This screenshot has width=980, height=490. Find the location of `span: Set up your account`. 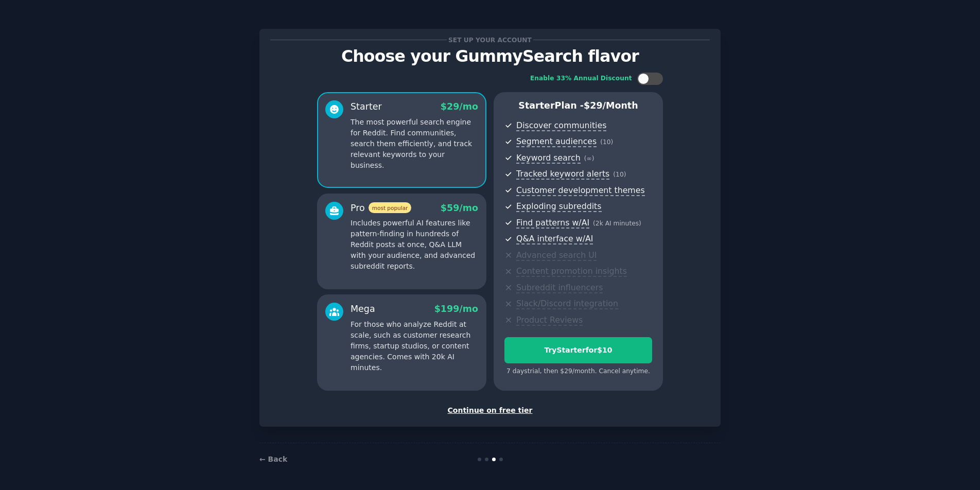

span: Set up your account is located at coordinates (490, 39).